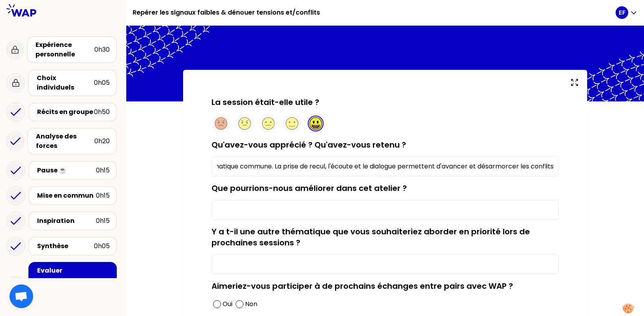 The image size is (644, 316). What do you see at coordinates (65, 83) in the screenshot?
I see `div: Choix individuels` at bounding box center [65, 83].